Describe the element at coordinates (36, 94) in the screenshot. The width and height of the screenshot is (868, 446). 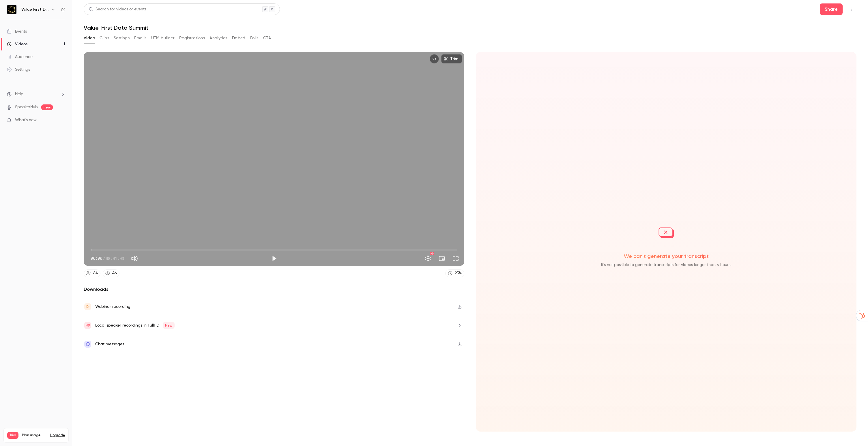
I see `li: help-dropdown-opener` at that location.